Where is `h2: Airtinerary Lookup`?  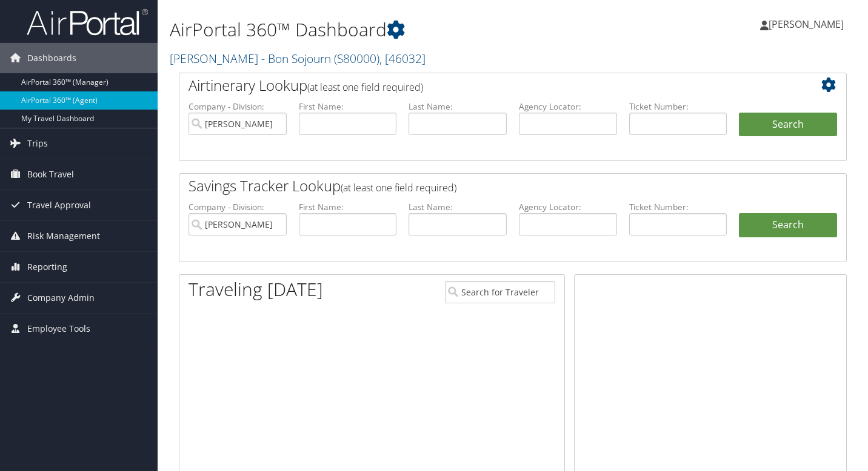
h2: Airtinerary Lookup is located at coordinates (485, 85).